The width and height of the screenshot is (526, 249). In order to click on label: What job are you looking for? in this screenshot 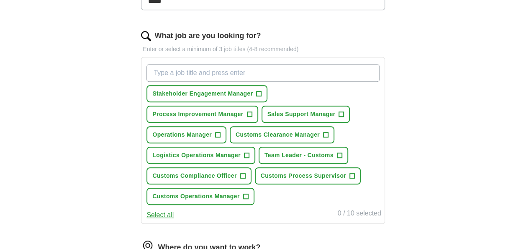, I will do `click(208, 36)`.